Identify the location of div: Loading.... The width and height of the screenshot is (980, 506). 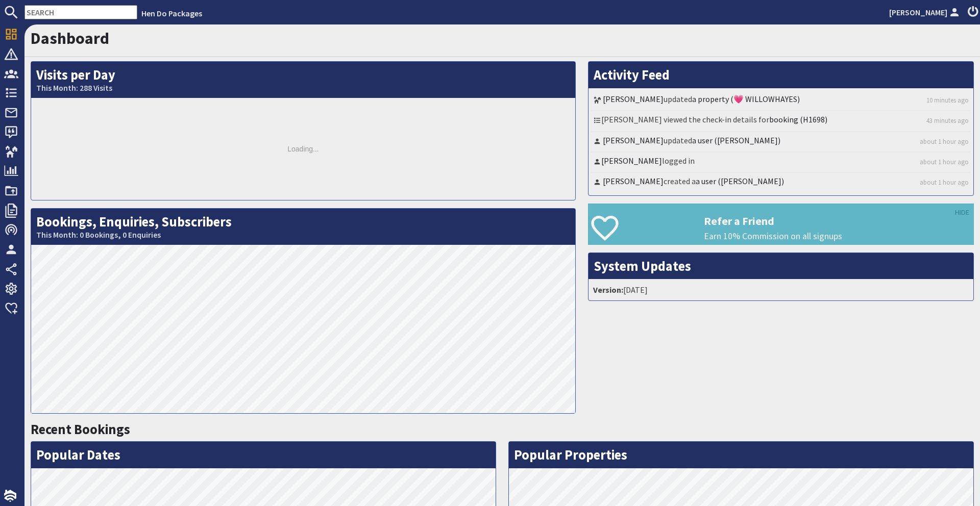
(303, 149).